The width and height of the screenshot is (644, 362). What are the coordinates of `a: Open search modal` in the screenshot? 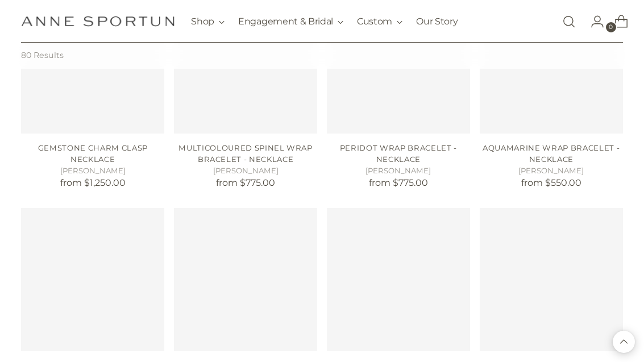 It's located at (569, 21).